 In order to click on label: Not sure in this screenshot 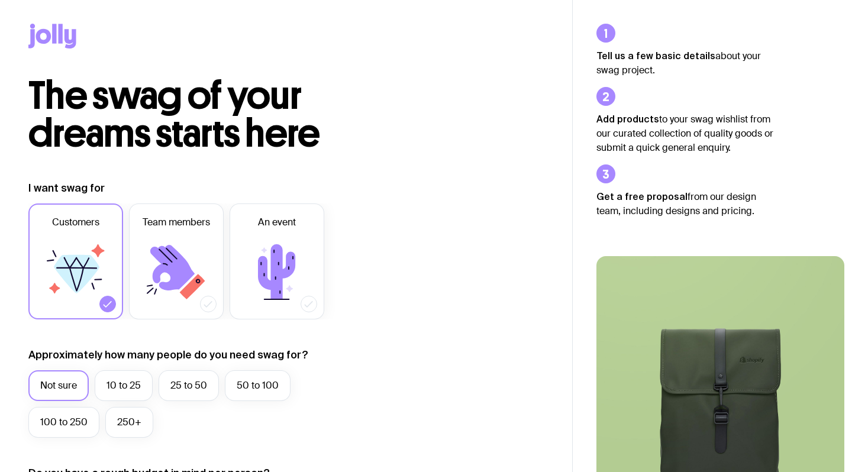, I will do `click(59, 385)`.